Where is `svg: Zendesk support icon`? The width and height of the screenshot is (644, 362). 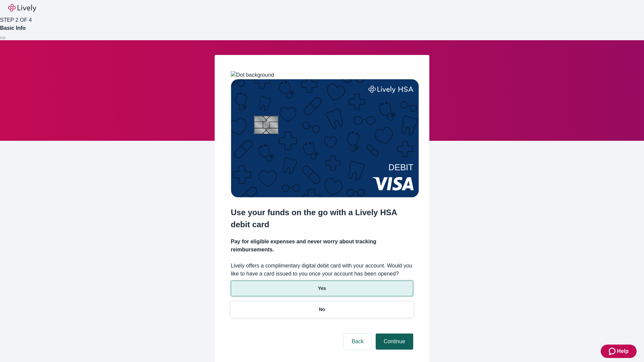 svg: Zendesk support icon is located at coordinates (613, 351).